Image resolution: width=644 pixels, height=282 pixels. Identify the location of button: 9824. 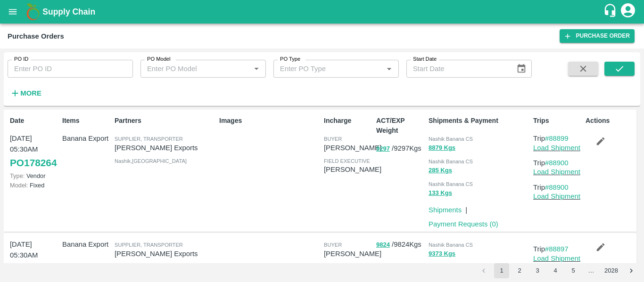
(382, 245).